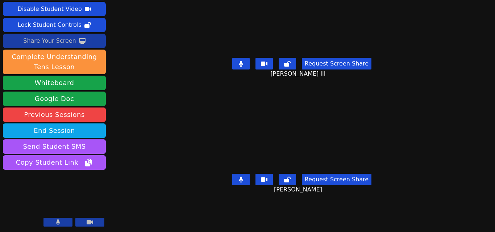 Image resolution: width=495 pixels, height=232 pixels. What do you see at coordinates (54, 41) in the screenshot?
I see `button: Share Your Screen` at bounding box center [54, 41].